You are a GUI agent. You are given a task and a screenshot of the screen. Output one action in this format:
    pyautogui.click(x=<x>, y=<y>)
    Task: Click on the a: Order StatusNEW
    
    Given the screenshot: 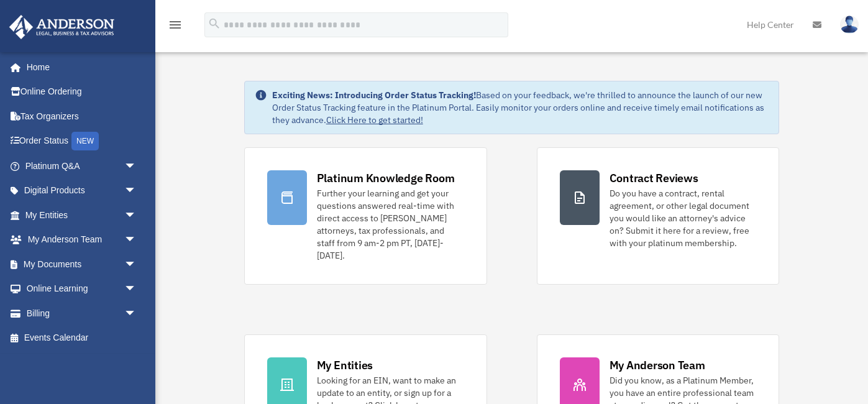 What is the action you would take?
    pyautogui.click(x=82, y=141)
    